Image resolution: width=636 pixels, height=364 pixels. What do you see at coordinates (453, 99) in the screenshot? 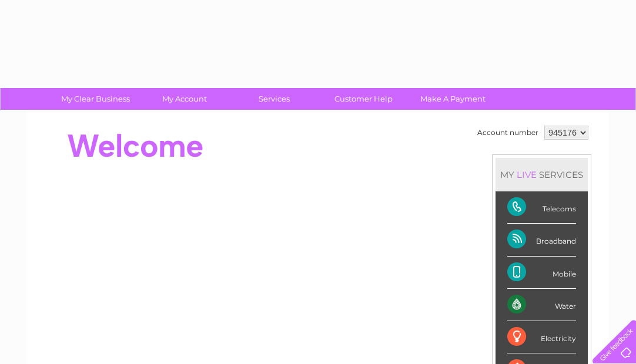
I see `a: Make A Payment` at bounding box center [453, 99].